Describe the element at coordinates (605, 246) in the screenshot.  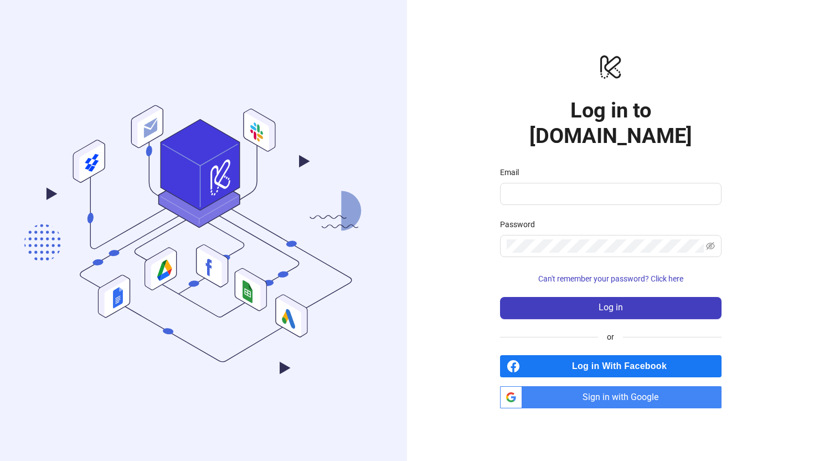
I see `input: Password` at that location.